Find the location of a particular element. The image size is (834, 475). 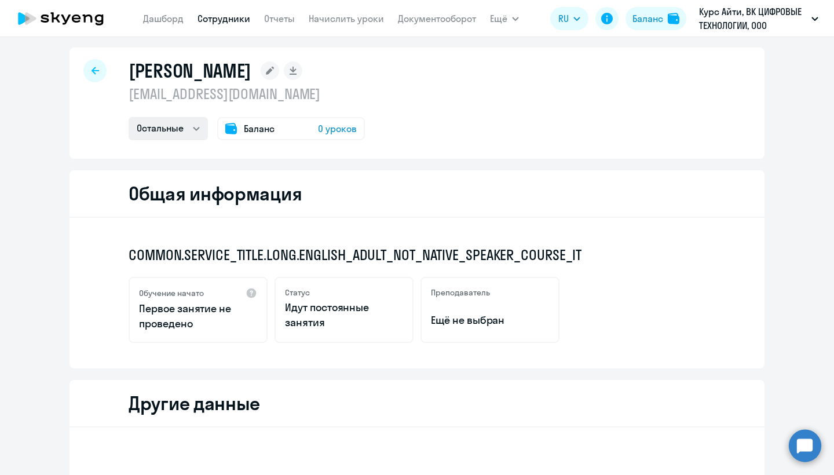

a: Документооборот is located at coordinates (437, 19).